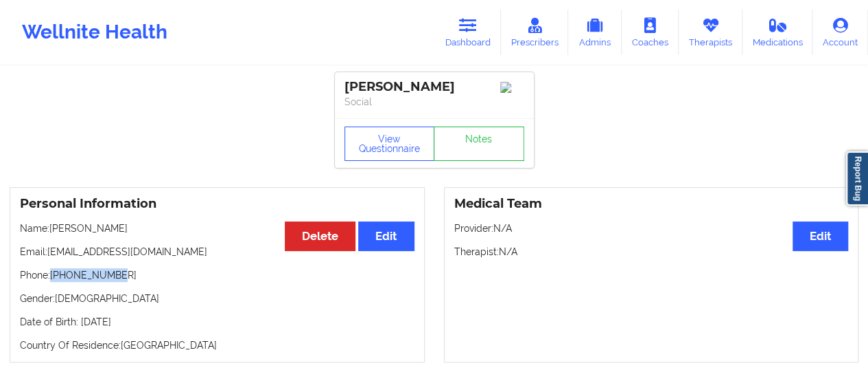 The image size is (868, 379). What do you see at coordinates (651, 204) in the screenshot?
I see `h3: Medical Team` at bounding box center [651, 204].